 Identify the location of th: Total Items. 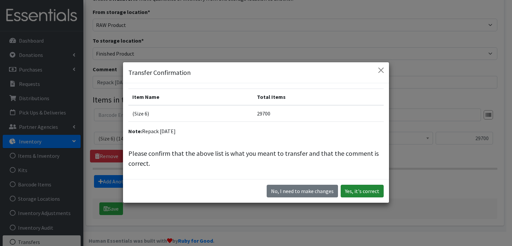
(319, 97).